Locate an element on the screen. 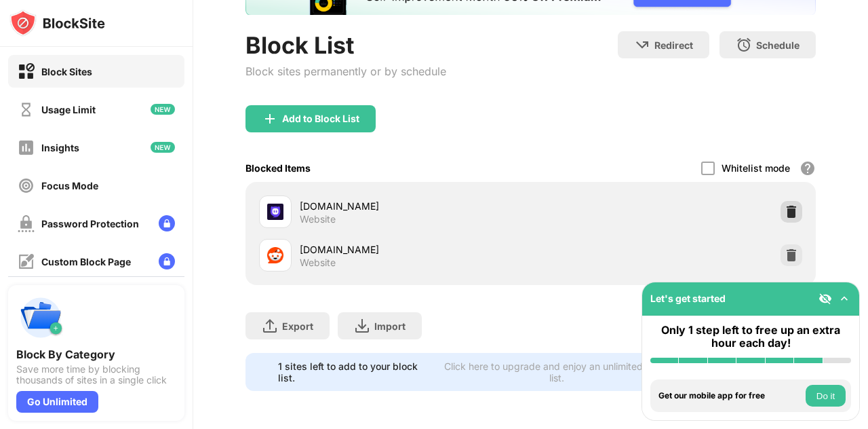  div: Block sites permanently or by schedule is located at coordinates (346, 71).